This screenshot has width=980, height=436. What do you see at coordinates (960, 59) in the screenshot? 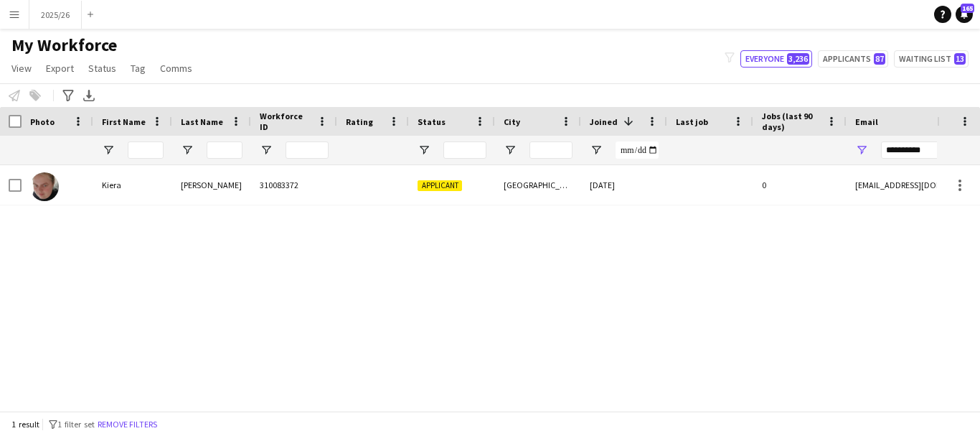
I see `span: 13` at bounding box center [960, 59].